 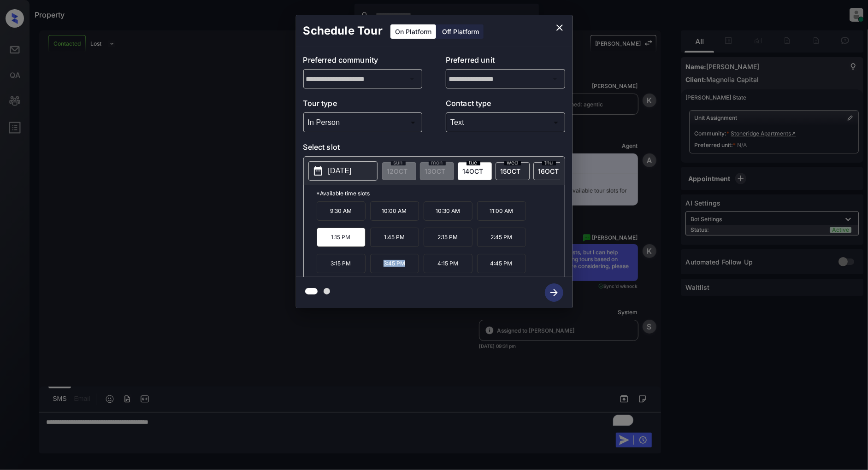 I want to click on div: Text, so click(x=506, y=122).